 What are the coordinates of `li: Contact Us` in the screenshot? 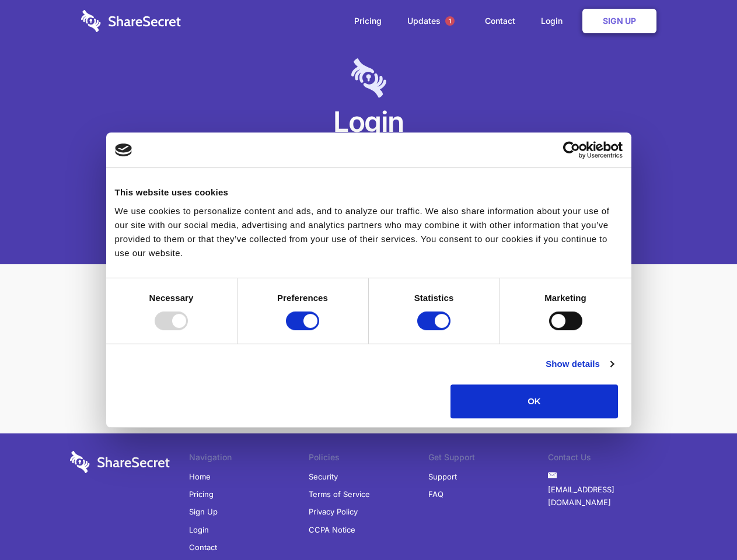 It's located at (607, 459).